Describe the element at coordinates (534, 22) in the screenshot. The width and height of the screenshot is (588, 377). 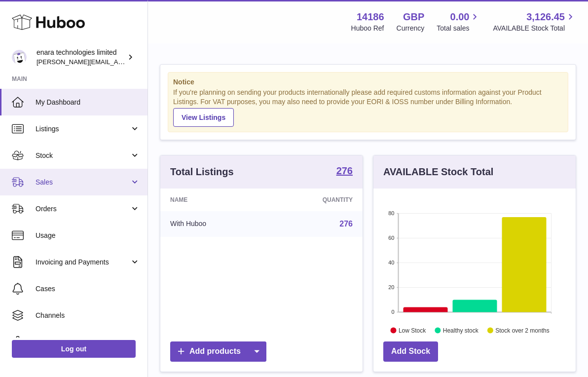
I see `a: 3,126.45 AVAILABLE Stock Total` at that location.